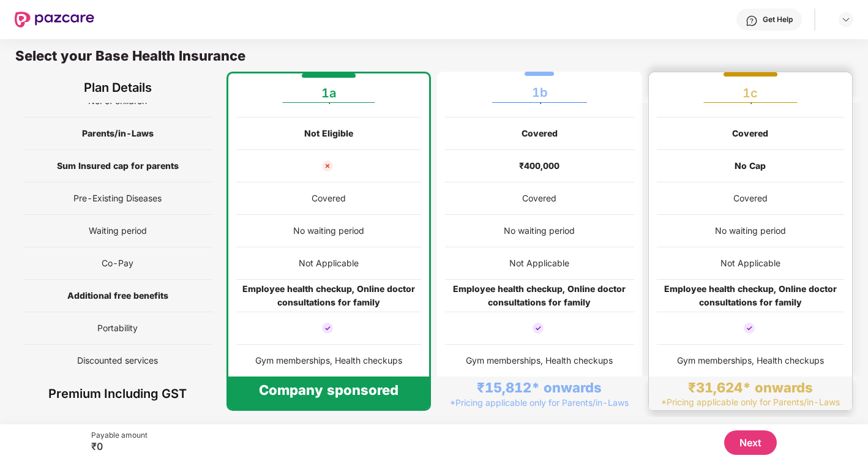 This screenshot has width=868, height=461. What do you see at coordinates (777, 20) in the screenshot?
I see `div: Get Help` at bounding box center [777, 20].